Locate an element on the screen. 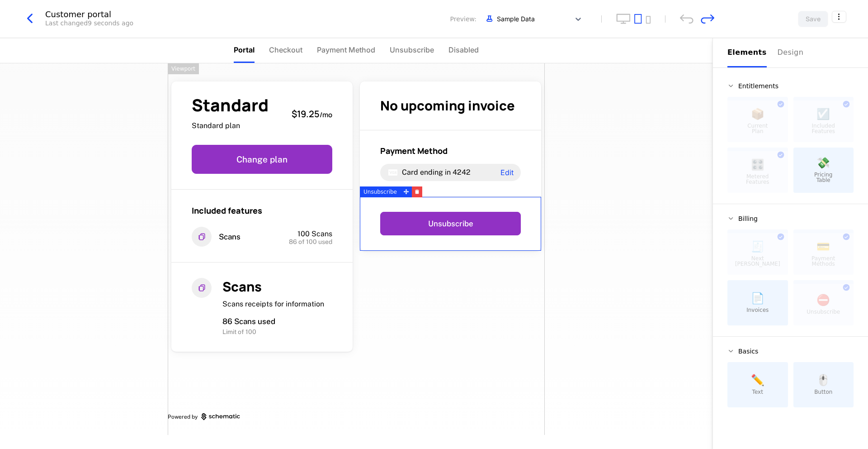 Image resolution: width=868 pixels, height=449 pixels. button: tablet is located at coordinates (638, 19).